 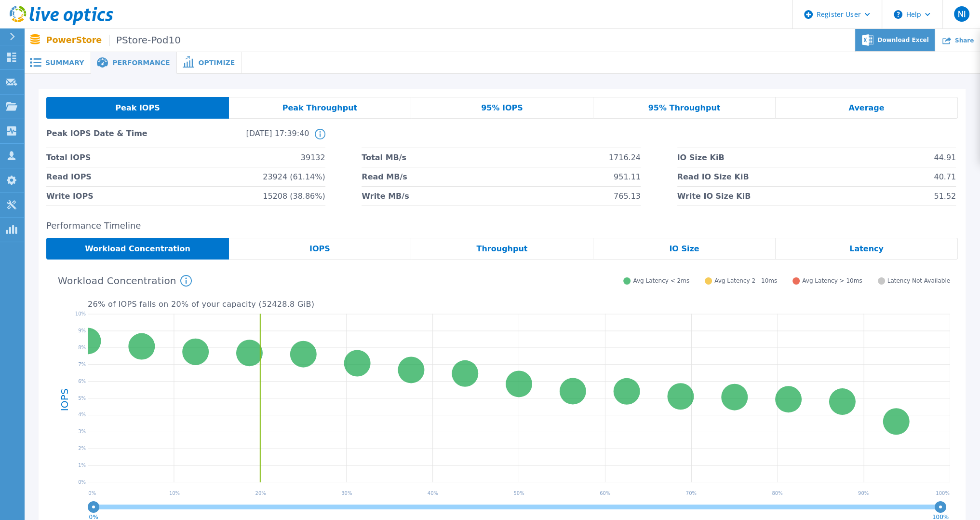 What do you see at coordinates (346, 492) in the screenshot?
I see `text: 30 %` at bounding box center [346, 492].